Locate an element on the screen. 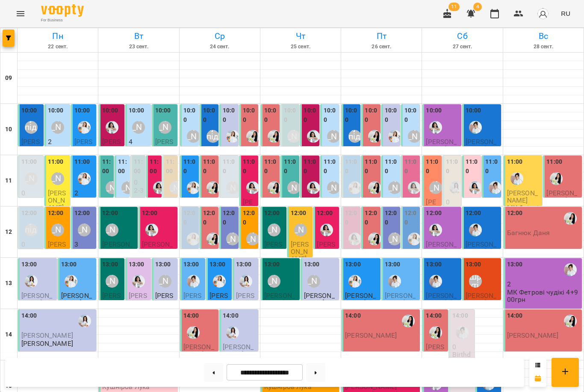  p: 2 is located at coordinates (58, 141).